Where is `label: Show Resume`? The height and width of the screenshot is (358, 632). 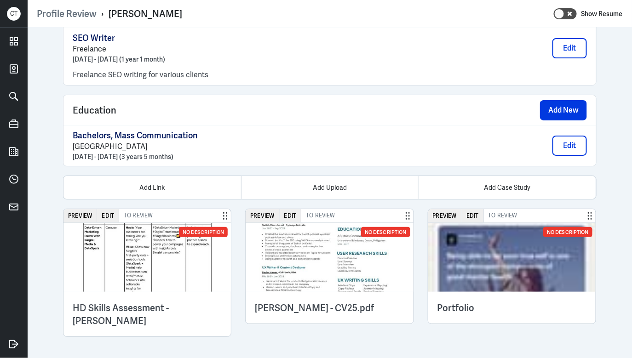
label: Show Resume is located at coordinates (602, 14).